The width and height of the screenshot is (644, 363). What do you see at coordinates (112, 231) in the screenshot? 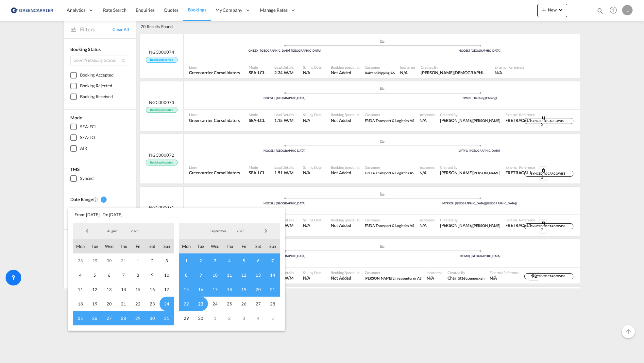
I see `span: August` at bounding box center [112, 231].